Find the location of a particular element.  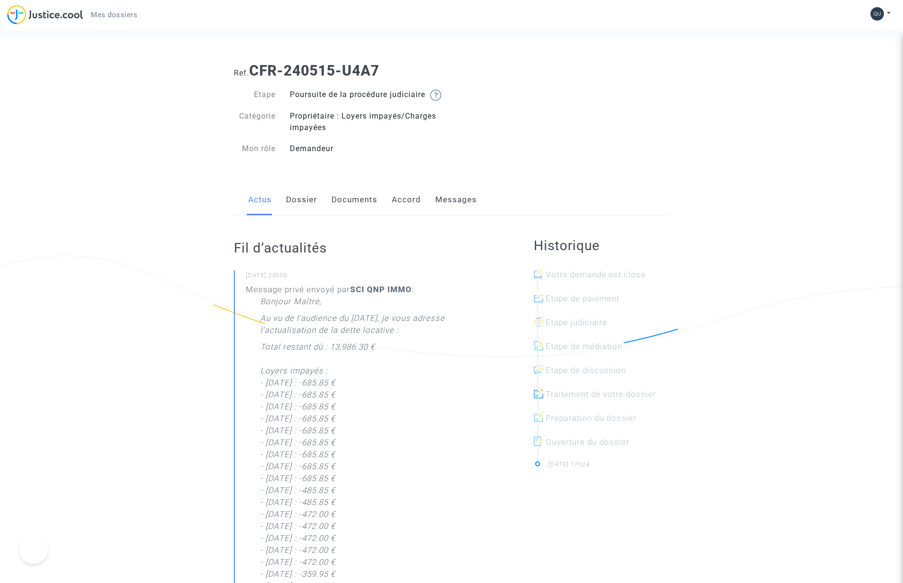

div: Poursuite de la procédure judiciaire is located at coordinates (367, 95).